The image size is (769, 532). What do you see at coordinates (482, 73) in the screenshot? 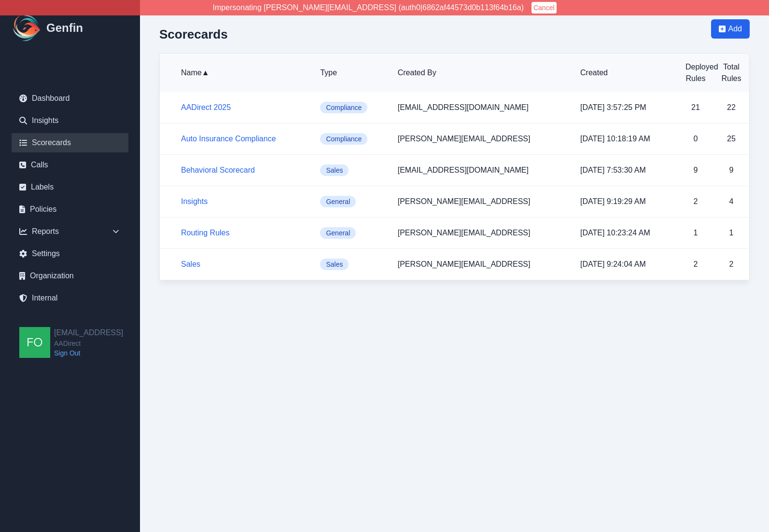
I see `th: Created By` at bounding box center [482, 73].